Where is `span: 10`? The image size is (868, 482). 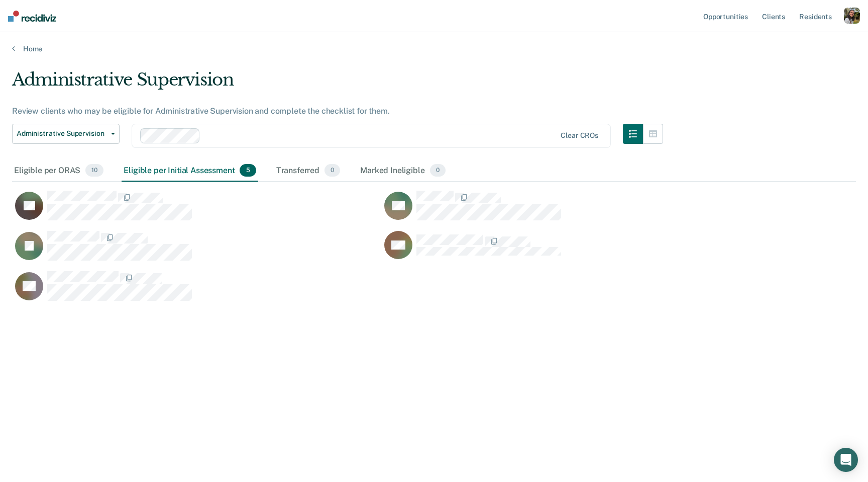
span: 10 is located at coordinates (95, 171).